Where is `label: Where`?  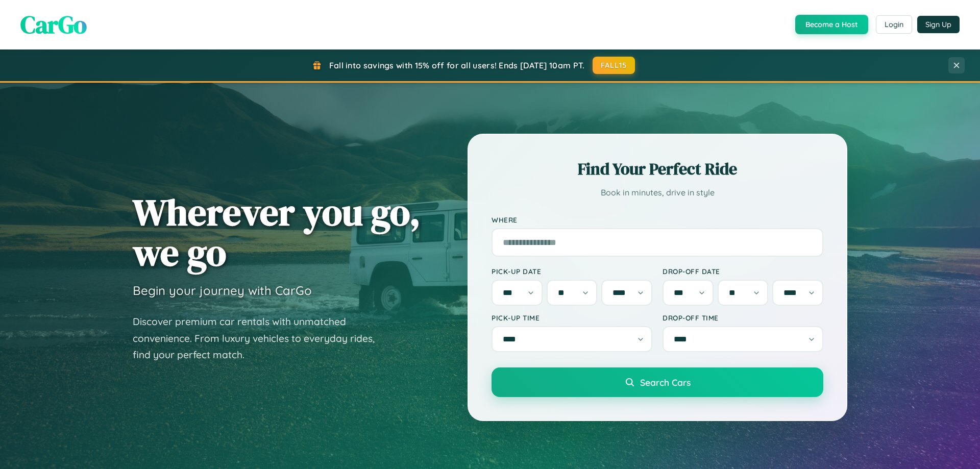
label: Where is located at coordinates (658, 219).